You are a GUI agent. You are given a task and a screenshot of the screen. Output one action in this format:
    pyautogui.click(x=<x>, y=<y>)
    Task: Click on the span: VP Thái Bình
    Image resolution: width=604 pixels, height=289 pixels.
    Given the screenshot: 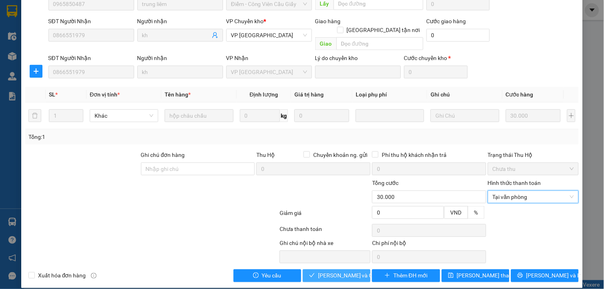 What is the action you would take?
    pyautogui.click(x=269, y=35)
    